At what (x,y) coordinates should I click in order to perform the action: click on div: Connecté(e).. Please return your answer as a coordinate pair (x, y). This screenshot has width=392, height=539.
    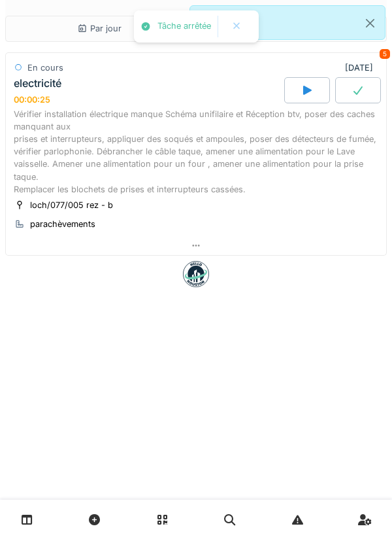
    Looking at the image, I should click on (287, 22).